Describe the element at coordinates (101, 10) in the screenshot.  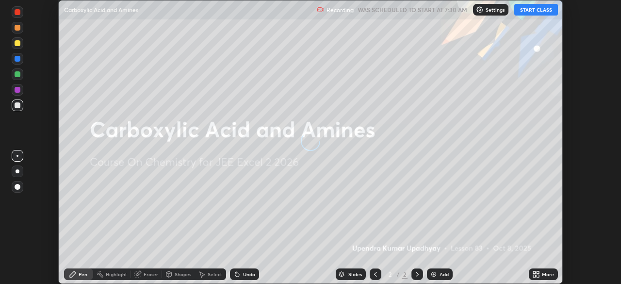
I see `p: Carboxylic Acid and Amines` at that location.